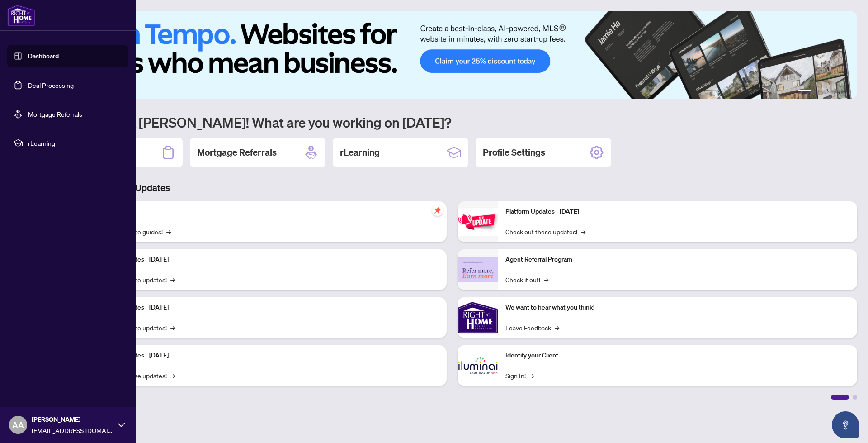 The height and width of the screenshot is (443, 868). I want to click on button: 1, so click(805, 92).